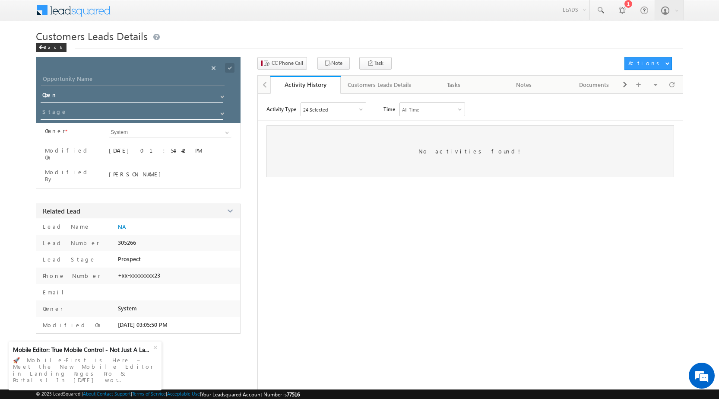 This screenshot has height=399, width=719. Describe the element at coordinates (122, 227) in the screenshot. I see `span: NA` at that location.